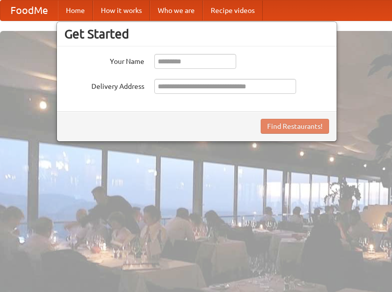 This screenshot has width=392, height=292. What do you see at coordinates (104, 85) in the screenshot?
I see `label: Delivery Address` at bounding box center [104, 85].